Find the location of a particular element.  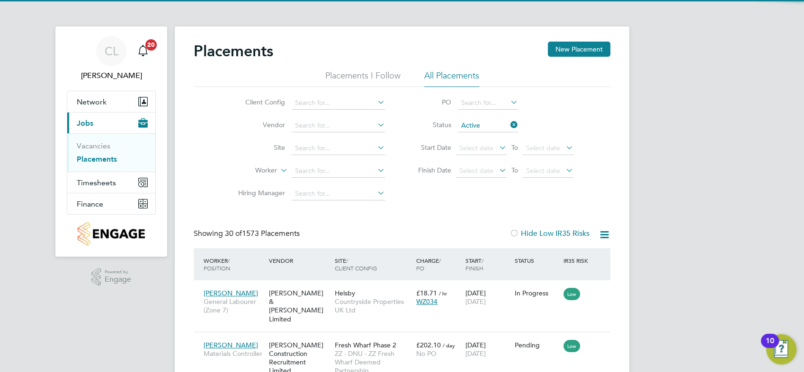

label: PO is located at coordinates (430, 102).